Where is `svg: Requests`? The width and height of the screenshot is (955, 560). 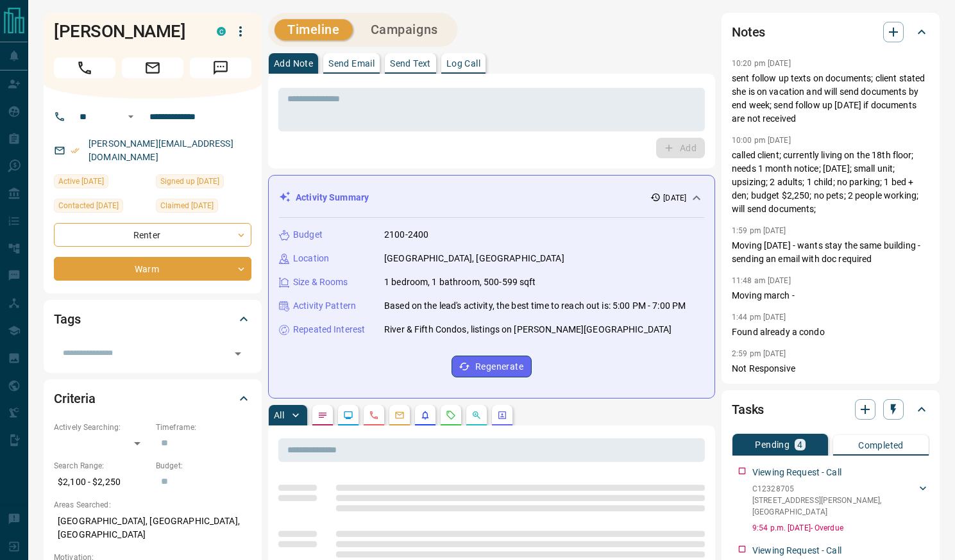
svg: Requests is located at coordinates (451, 416).